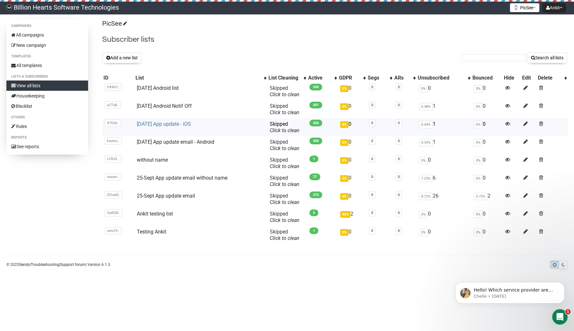 Image resolution: width=574 pixels, height=331 pixels. What do you see at coordinates (335, 39) in the screenshot?
I see `h2: Subscriber lists` at bounding box center [335, 39].